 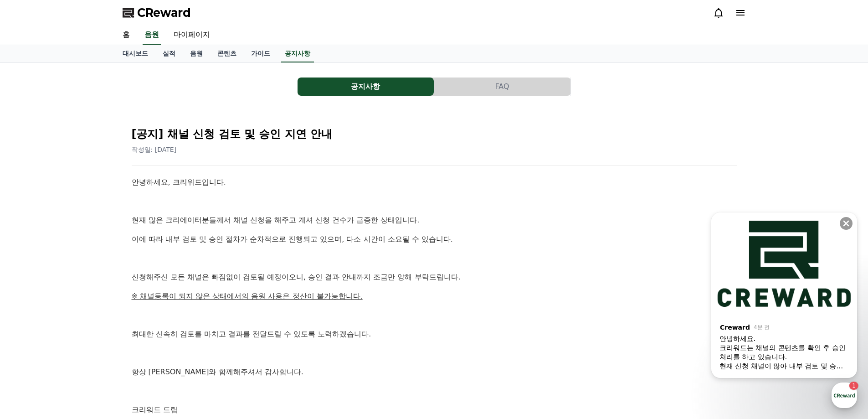 I want to click on span: CReward, so click(x=164, y=13).